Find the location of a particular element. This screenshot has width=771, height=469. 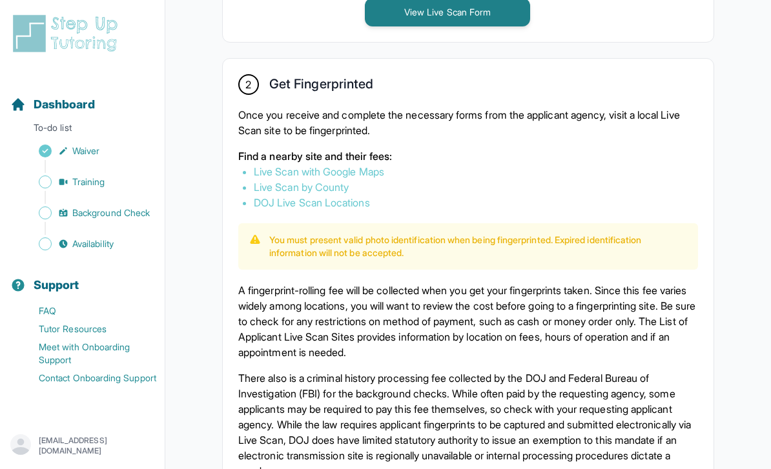

span: Training is located at coordinates (88, 182).